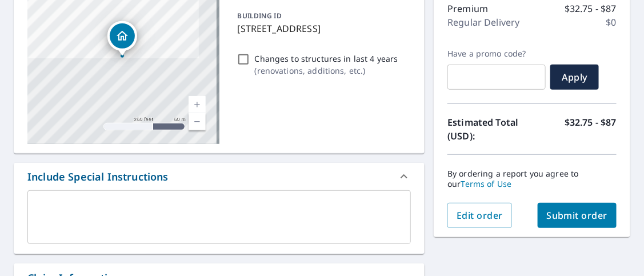 The height and width of the screenshot is (276, 644). Describe the element at coordinates (577, 216) in the screenshot. I see `button: Submit order` at that location.